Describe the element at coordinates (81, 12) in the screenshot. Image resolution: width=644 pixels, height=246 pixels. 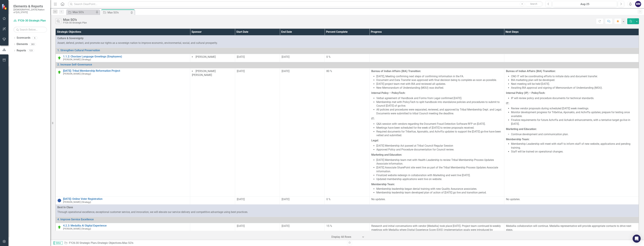
I see `a: Max SO's` at that location.